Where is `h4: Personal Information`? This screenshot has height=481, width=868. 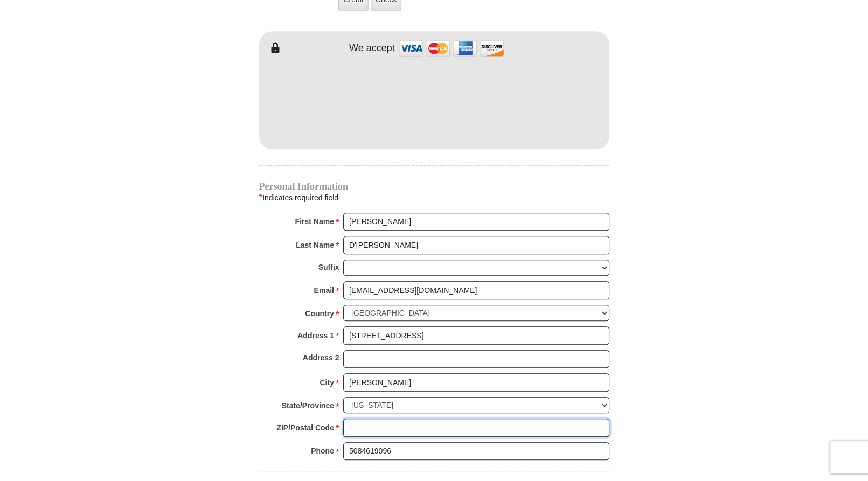 h4: Personal Information is located at coordinates (434, 186).